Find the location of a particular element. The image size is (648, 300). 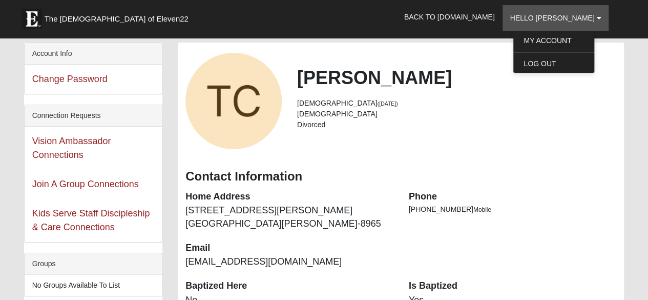

img: Eleven22 logo is located at coordinates (32, 19).